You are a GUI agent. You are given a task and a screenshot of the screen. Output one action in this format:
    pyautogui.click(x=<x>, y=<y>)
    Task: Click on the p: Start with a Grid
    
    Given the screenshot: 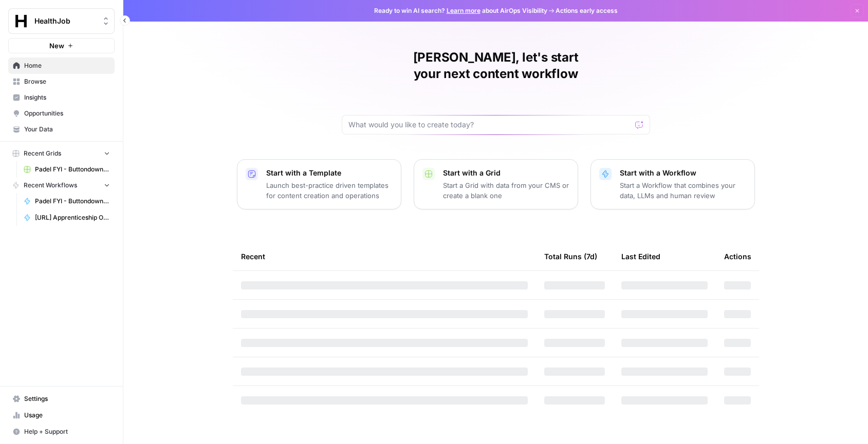 What is the action you would take?
    pyautogui.click(x=506, y=173)
    